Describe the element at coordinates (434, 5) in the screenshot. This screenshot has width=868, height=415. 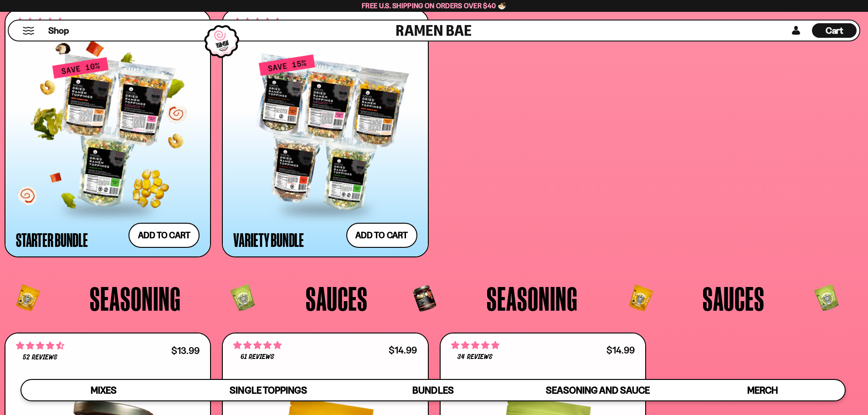
I see `span: Free U.S. Shipping on Orders over $40 🍜` at that location.